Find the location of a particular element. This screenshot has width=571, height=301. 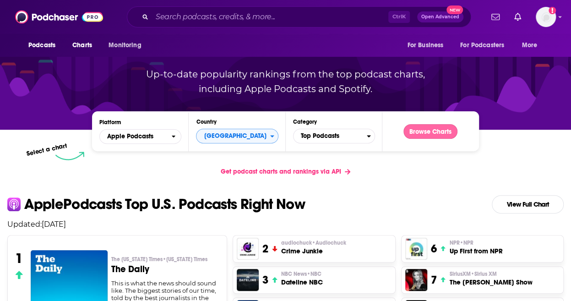

h3: Dateline NBC is located at coordinates (302, 282).